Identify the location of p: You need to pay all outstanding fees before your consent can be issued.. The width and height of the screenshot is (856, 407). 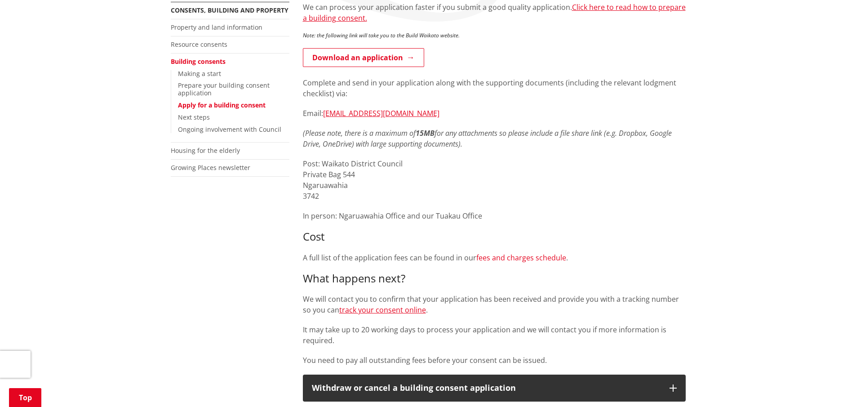
(494, 360).